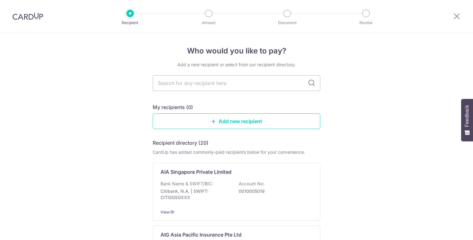 The image size is (473, 240). I want to click on p: AIA Singapore Private Limited, so click(196, 172).